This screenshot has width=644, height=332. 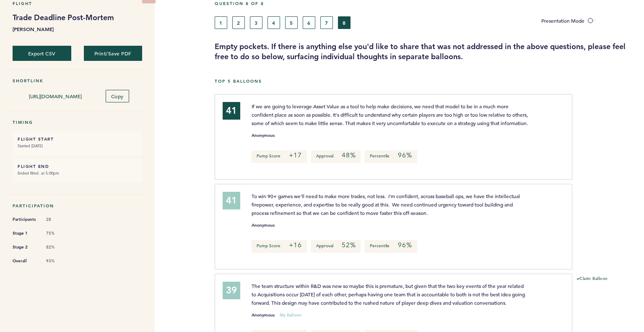 I want to click on span: Stage 2, so click(x=25, y=247).